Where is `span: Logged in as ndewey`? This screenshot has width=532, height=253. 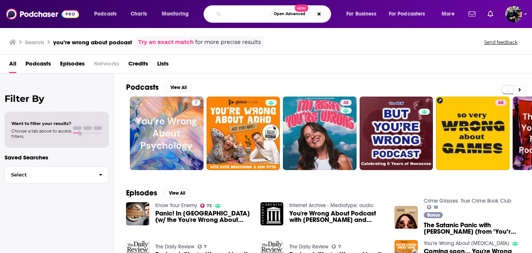
span: Logged in as ndewey is located at coordinates (513, 14).